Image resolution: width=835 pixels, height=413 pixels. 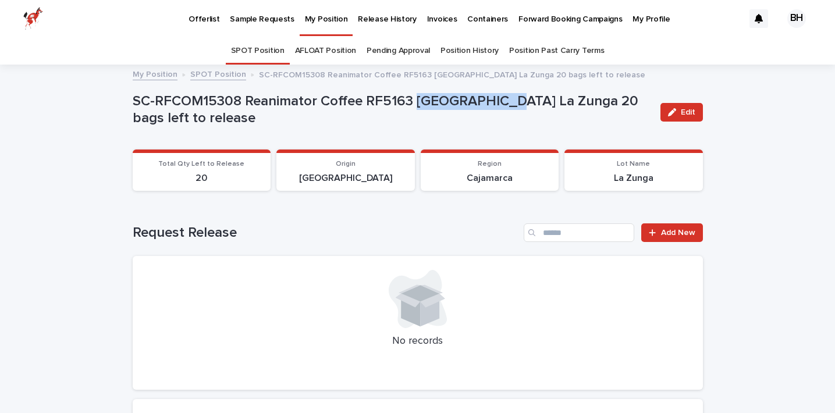 I want to click on span: Origin, so click(x=346, y=164).